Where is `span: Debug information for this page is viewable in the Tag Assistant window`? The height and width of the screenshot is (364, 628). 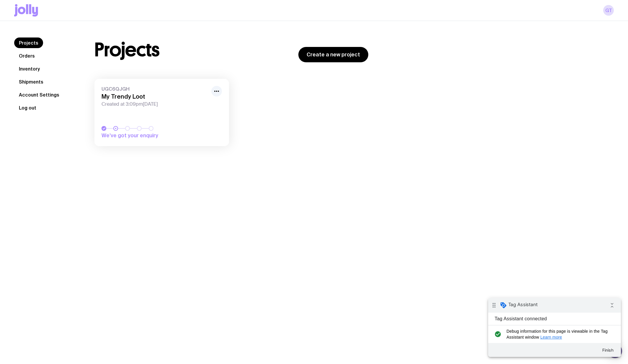 span: Debug information for this page is viewable in the Tag Assistant window is located at coordinates (71, 36).